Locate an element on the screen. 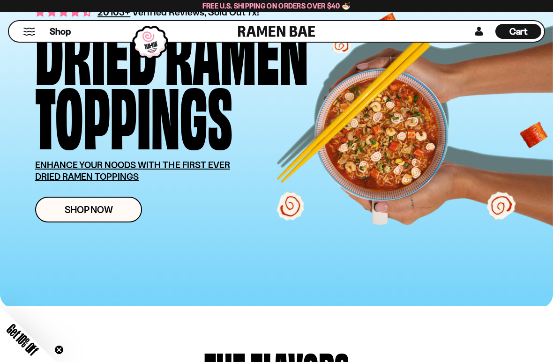 The width and height of the screenshot is (553, 362). span: Shop is located at coordinates (60, 31).